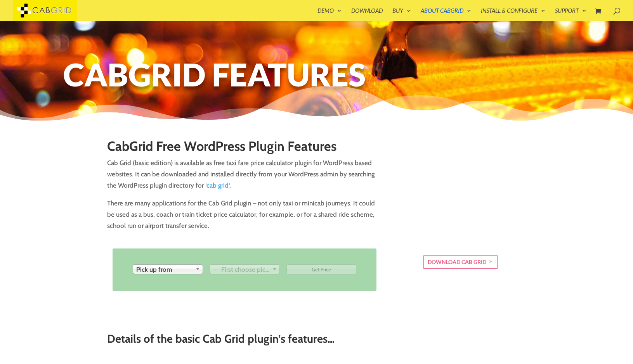 Image resolution: width=633 pixels, height=364 pixels. What do you see at coordinates (245, 178) in the screenshot?
I see `p: Cab Grid (basic edition) is available as free taxi fare price calculator plugin for WordPress bas...` at bounding box center [245, 178].